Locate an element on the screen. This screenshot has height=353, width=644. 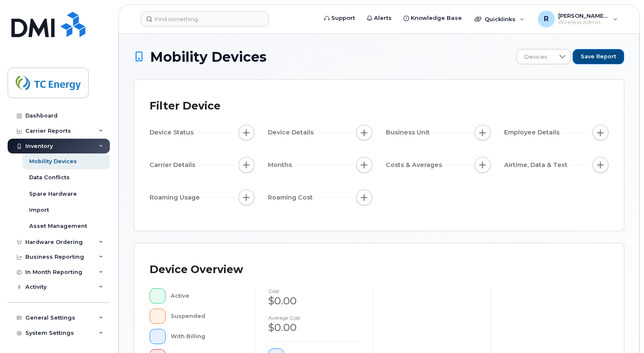
span: Save Report is located at coordinates (599, 56).